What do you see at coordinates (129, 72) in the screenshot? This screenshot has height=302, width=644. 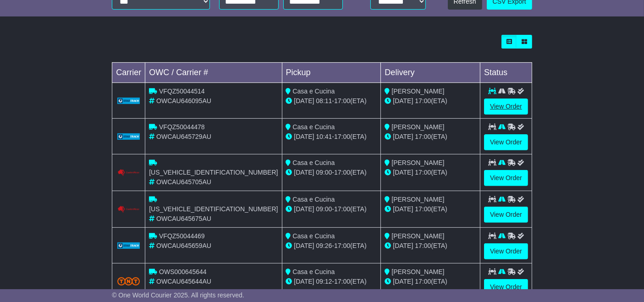 I see `td: Carrier` at bounding box center [129, 72].